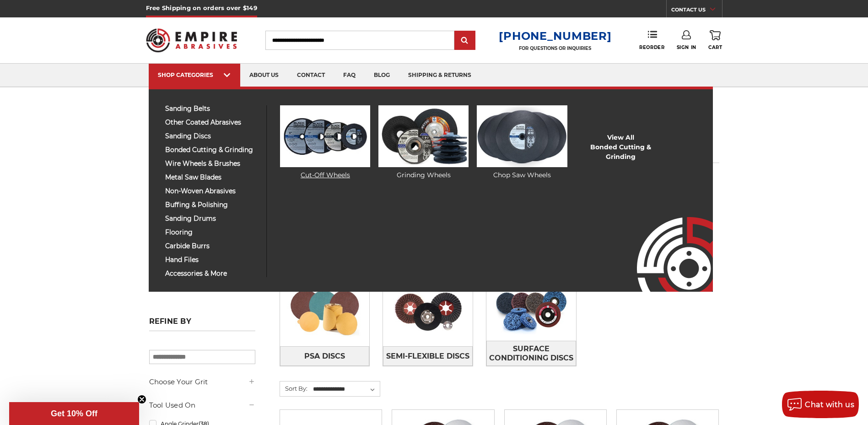 This screenshot has height=425, width=868. I want to click on p: FOR QUESTIONS OR INQUIRIES, so click(555, 48).